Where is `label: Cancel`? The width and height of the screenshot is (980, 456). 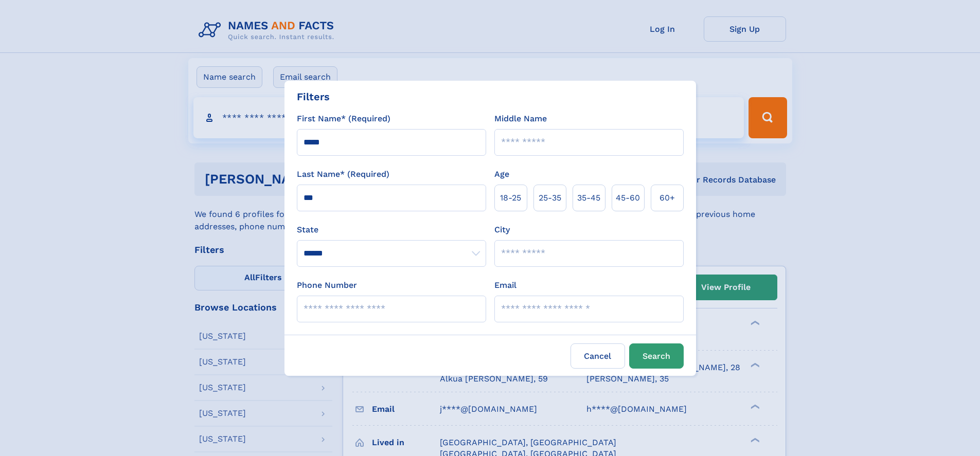
label: Cancel is located at coordinates (598, 356).